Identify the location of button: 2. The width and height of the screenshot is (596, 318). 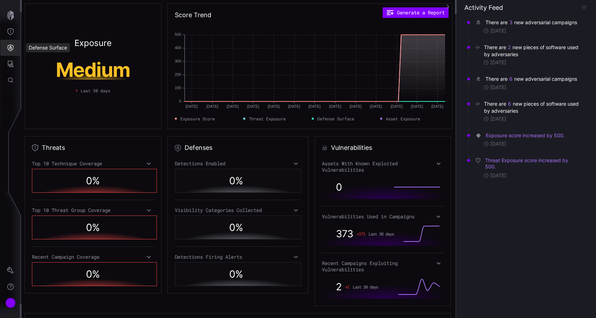
(510, 47).